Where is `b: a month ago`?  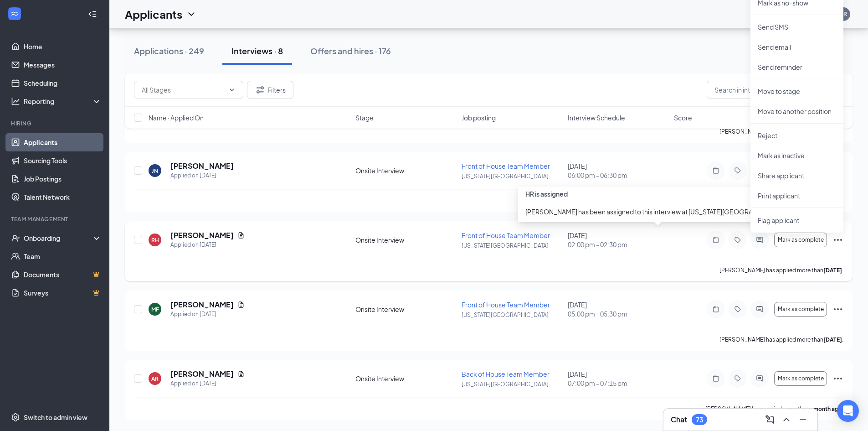
b: a month ago is located at coordinates (826, 408).